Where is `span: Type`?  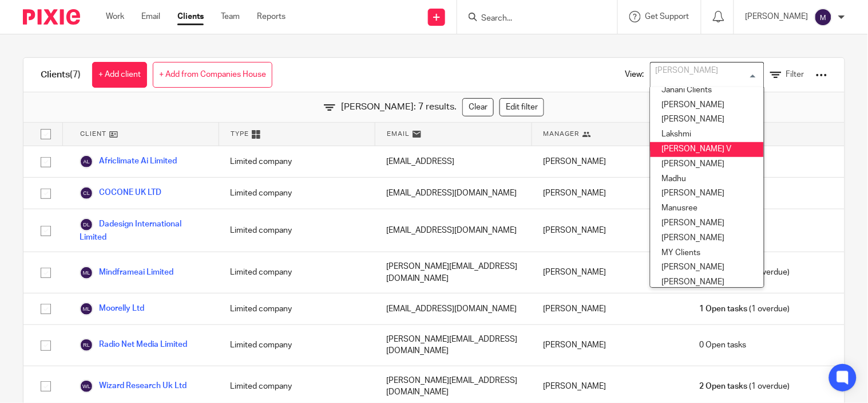 span: Type is located at coordinates (239, 133).